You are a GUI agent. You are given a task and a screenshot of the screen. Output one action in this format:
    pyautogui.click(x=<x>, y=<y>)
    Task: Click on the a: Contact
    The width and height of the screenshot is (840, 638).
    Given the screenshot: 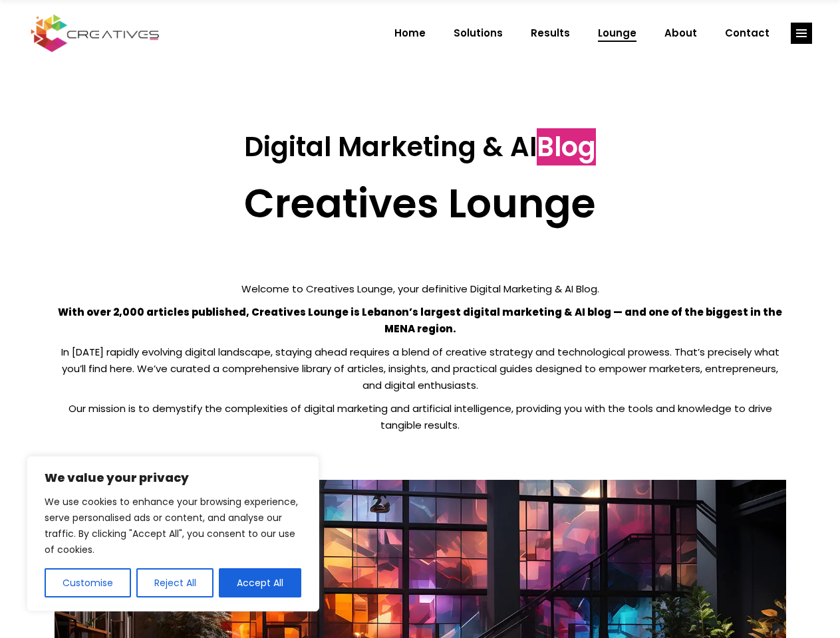 What is the action you would take?
    pyautogui.click(x=747, y=33)
    